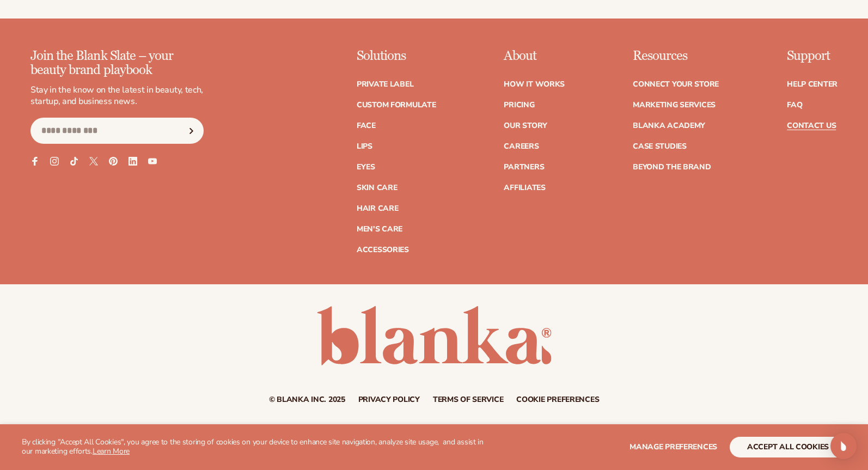 This screenshot has height=470, width=868. What do you see at coordinates (812, 56) in the screenshot?
I see `p: Support` at bounding box center [812, 56].